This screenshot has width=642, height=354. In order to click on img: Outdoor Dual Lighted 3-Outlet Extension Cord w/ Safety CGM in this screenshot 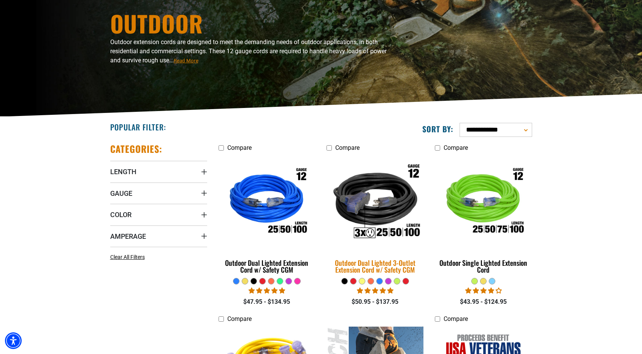, I will do `click(375, 203)`.